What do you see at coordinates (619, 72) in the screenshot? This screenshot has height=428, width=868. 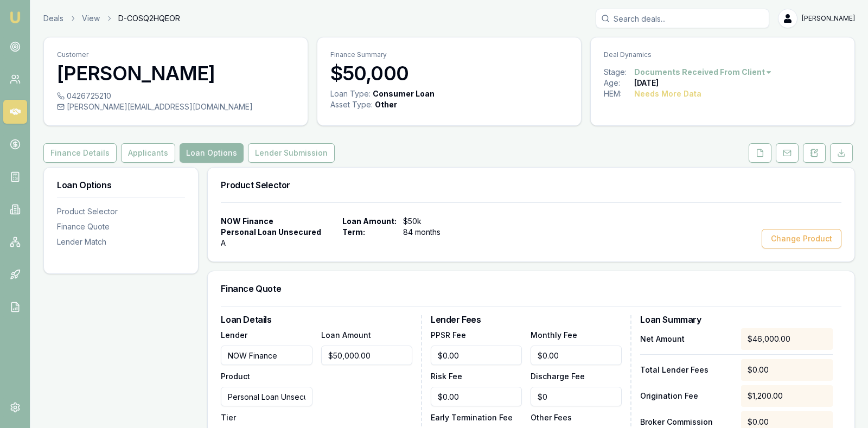 I see `div: Stage:` at bounding box center [619, 72].